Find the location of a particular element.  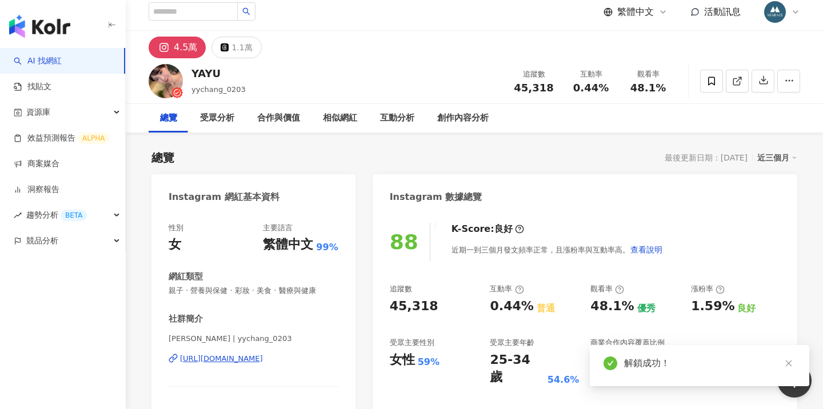

div: YAYU is located at coordinates (218, 73).